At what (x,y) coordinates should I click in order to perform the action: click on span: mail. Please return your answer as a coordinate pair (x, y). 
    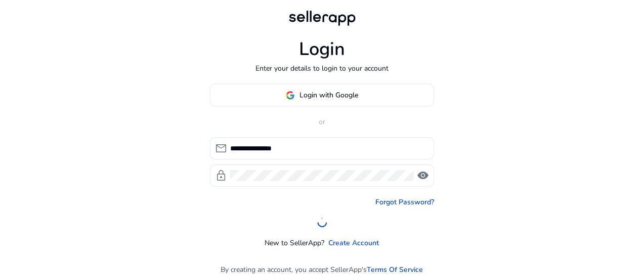
    Looking at the image, I should click on (221, 149).